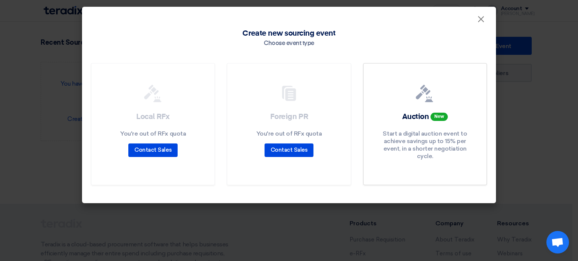  I want to click on a: Auction New Start a digital auction event to achieve savings up to 15% per event, in a shorter ne..., so click(425, 124).